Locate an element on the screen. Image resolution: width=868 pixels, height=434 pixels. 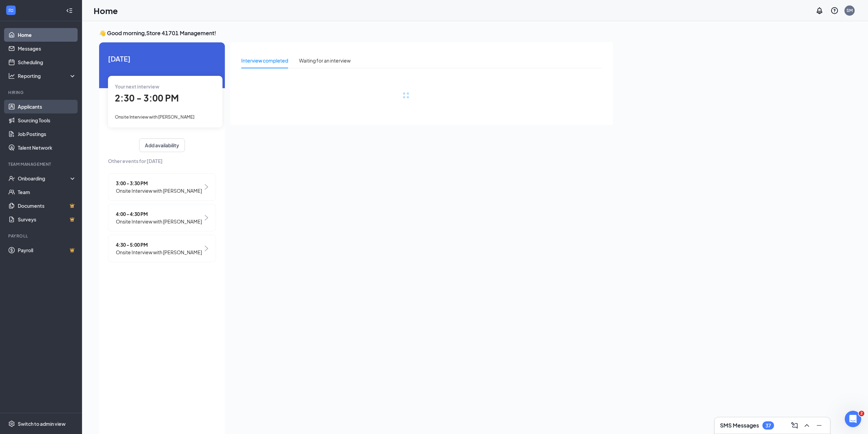
button: Minimize is located at coordinates (819, 425).